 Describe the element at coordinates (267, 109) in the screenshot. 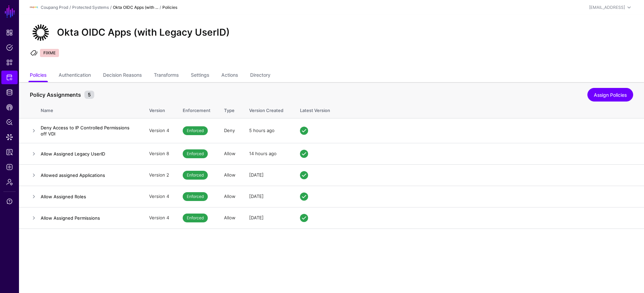

I see `th: Version Created` at that location.